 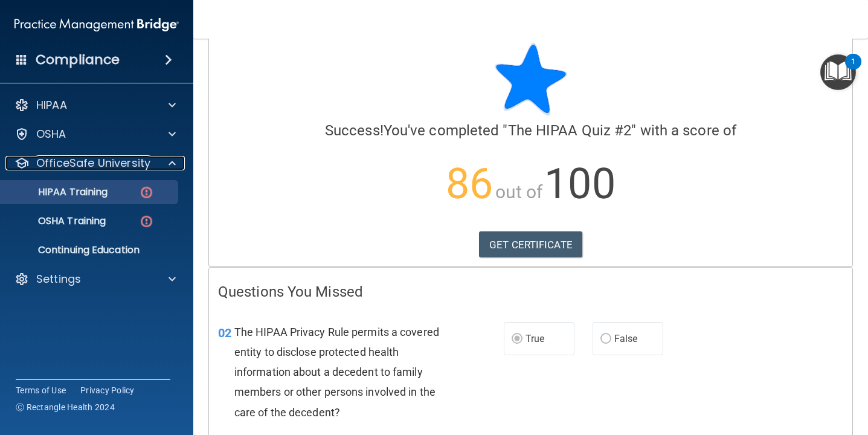 What do you see at coordinates (336, 372) in the screenshot?
I see `span: The HIPAA Privacy Rule permits a covered entity to disclose protected health information about a ...` at bounding box center [336, 372].